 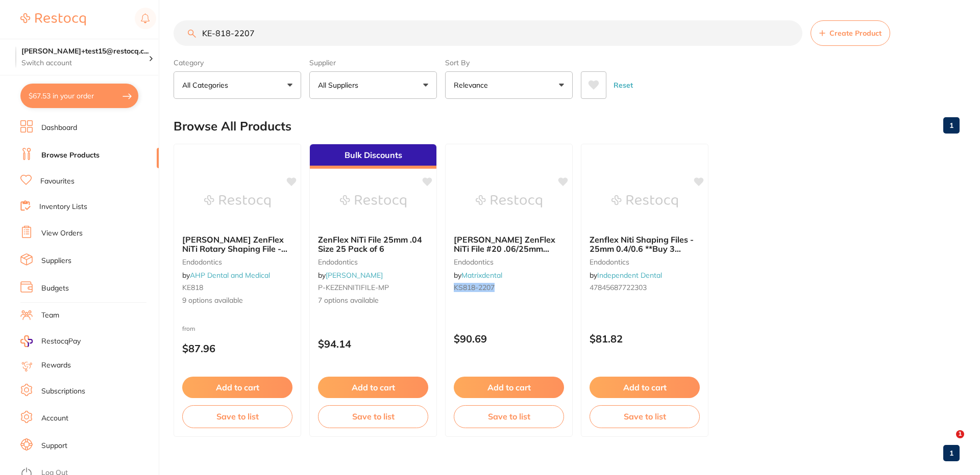 What do you see at coordinates (229, 276) in the screenshot?
I see `a: AHP Dental and Medical` at bounding box center [229, 276].